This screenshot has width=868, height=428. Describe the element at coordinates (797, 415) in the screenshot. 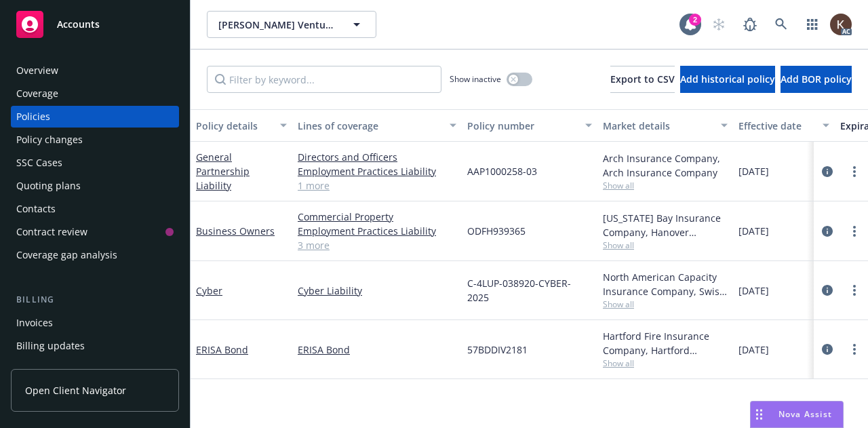

I see `button: Nova Assist` at that location.